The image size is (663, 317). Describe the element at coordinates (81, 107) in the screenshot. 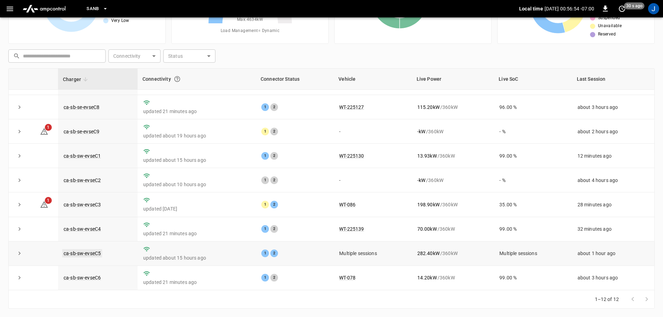

I see `a: ca-sb-se-evseC8` at that location.